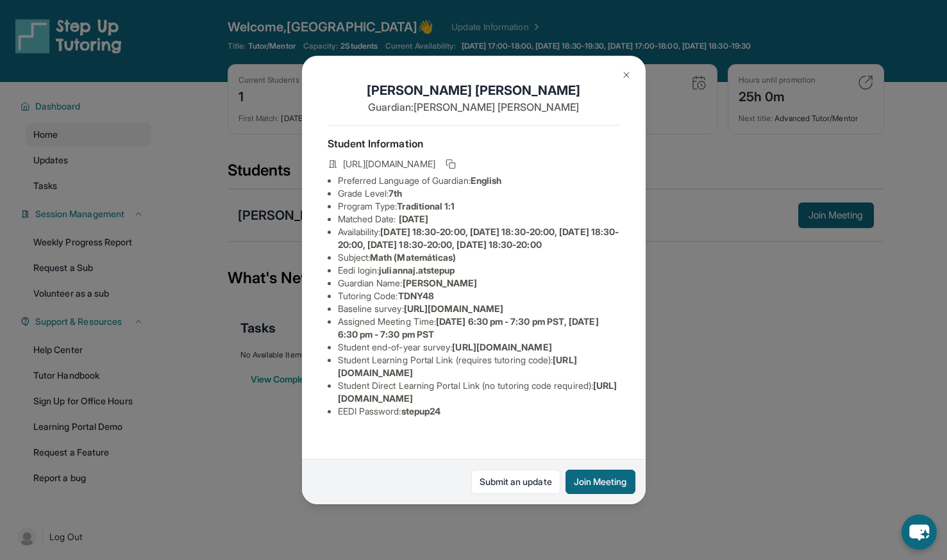 The width and height of the screenshot is (947, 560). Describe the element at coordinates (479, 392) in the screenshot. I see `li: Student Direct Learning Portal Link (no tutoring code required) :` at that location.